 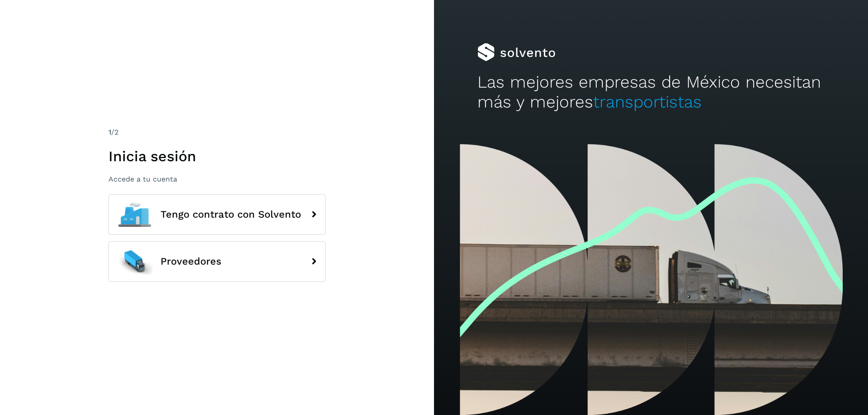 I want to click on h1: Inicia sesión, so click(x=217, y=156).